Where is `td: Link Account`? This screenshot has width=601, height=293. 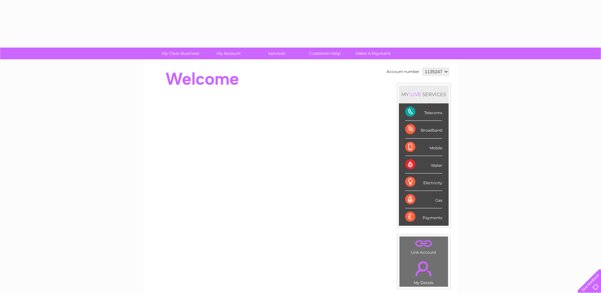 td: Link Account is located at coordinates (424, 246).